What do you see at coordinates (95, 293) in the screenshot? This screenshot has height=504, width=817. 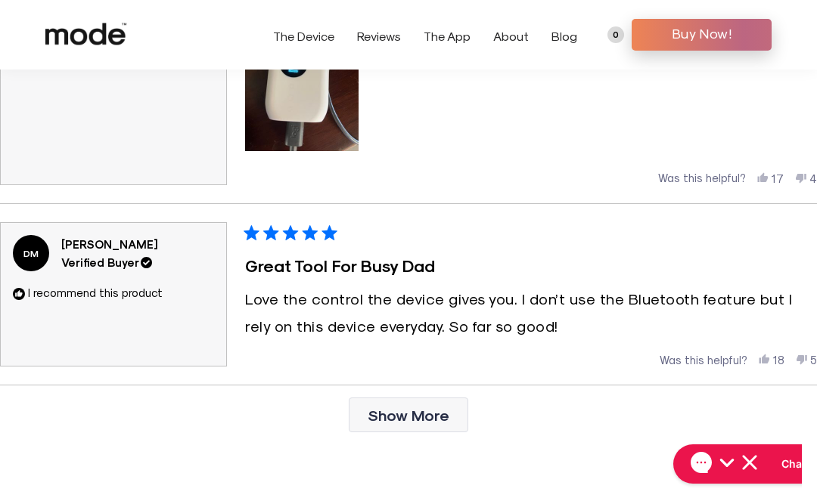 I see `span: I recommend this product` at bounding box center [95, 293].